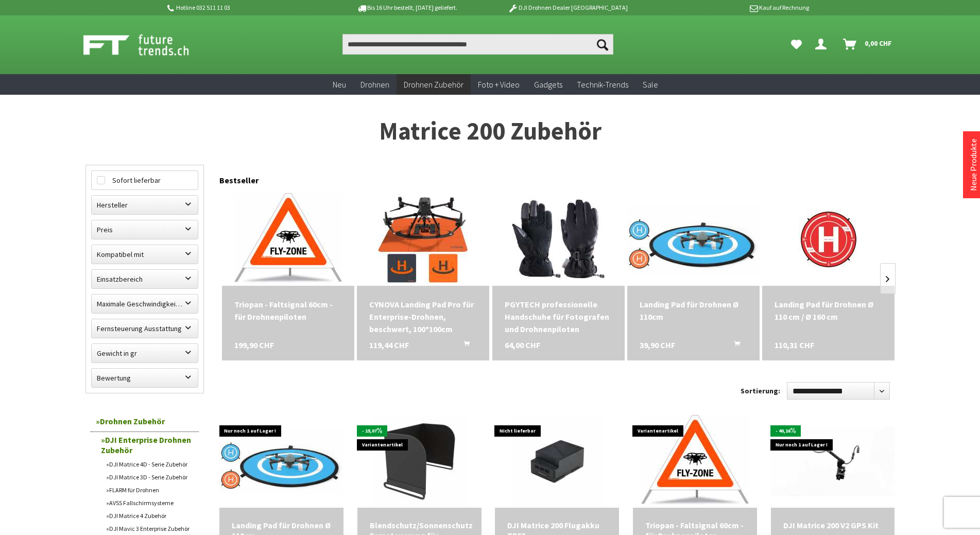  I want to click on a: FLARM für Drohnen, so click(150, 490).